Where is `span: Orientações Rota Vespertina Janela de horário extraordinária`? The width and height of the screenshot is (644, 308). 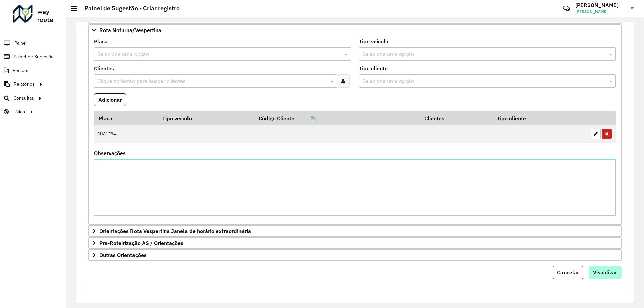 span: Orientações Rota Vespertina Janela de horário extraordinária is located at coordinates (175, 231).